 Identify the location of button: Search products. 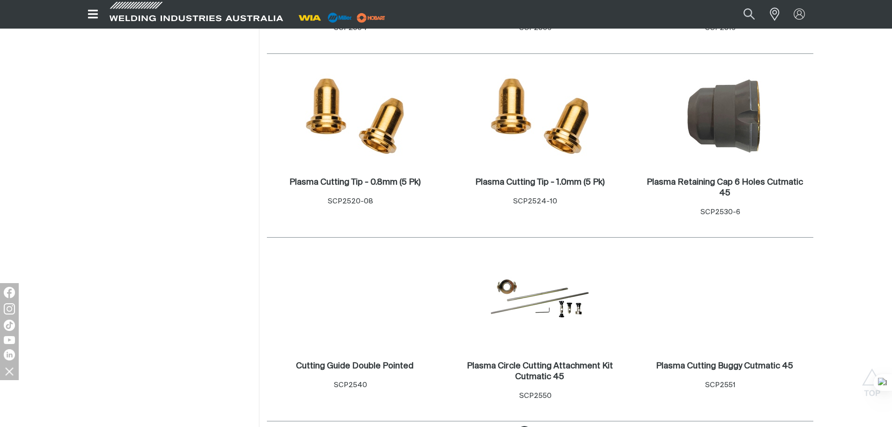
(749, 14).